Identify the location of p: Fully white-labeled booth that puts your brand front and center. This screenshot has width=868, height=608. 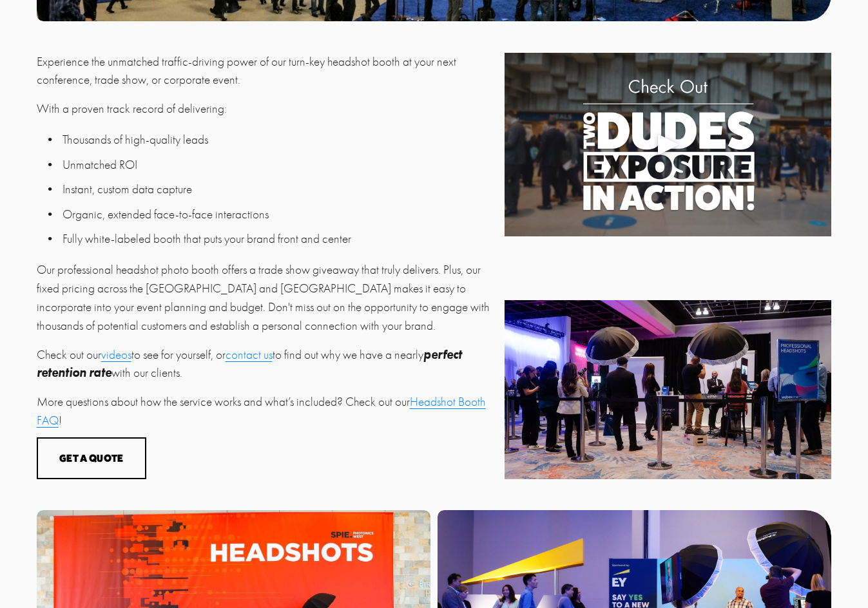
(280, 239).